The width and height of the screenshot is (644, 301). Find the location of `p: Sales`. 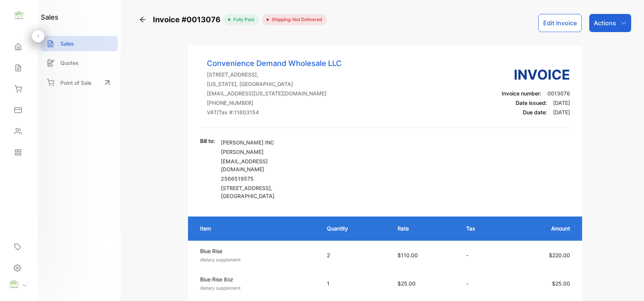

p: Sales is located at coordinates (67, 43).